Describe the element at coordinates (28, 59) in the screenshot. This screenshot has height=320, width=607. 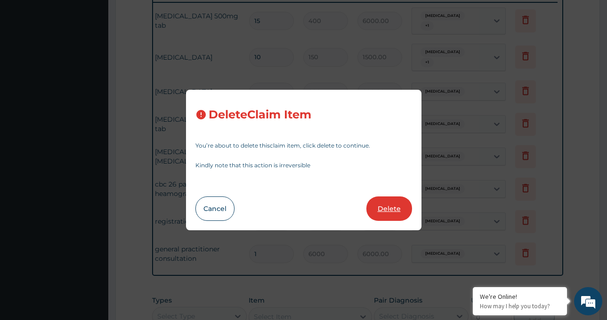
I see `img: d_794563401_company_1708531726252_794563401` at that location.